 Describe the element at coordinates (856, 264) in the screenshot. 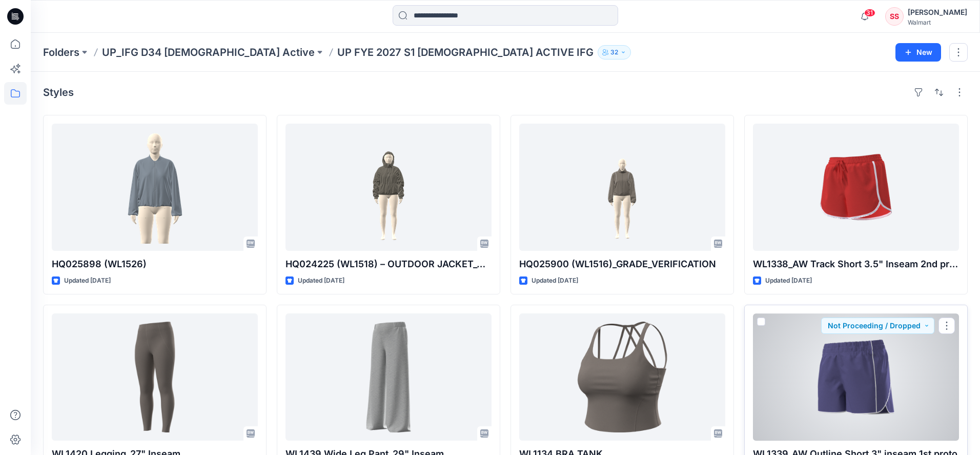

I see `p: WL1338_AW Track Short 3.5" Inseam 2nd proto` at that location.